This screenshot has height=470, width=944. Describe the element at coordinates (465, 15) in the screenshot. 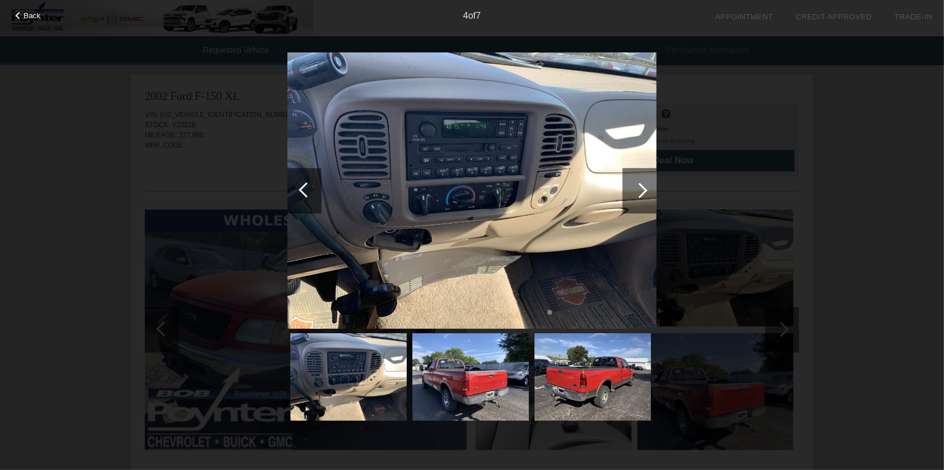

I see `span: 4` at that location.